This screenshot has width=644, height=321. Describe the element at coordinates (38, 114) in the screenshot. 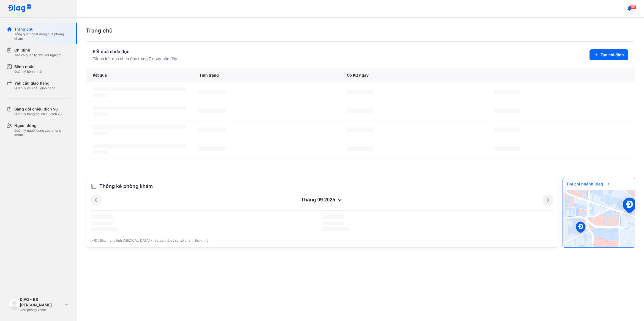

I see `div: Quản lý bảng đối chiếu dịch vụ` at that location.